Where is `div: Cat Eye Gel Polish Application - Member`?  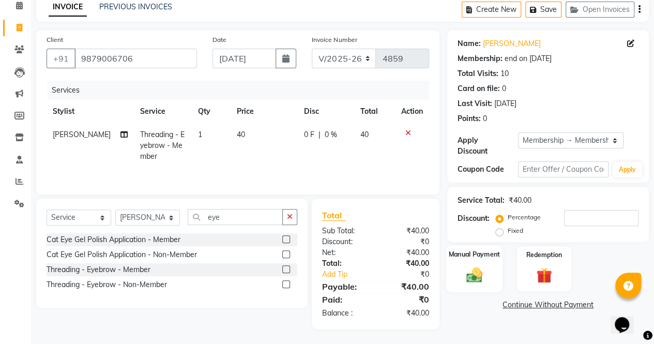 div: Cat Eye Gel Polish Application - Member is located at coordinates (113, 240).